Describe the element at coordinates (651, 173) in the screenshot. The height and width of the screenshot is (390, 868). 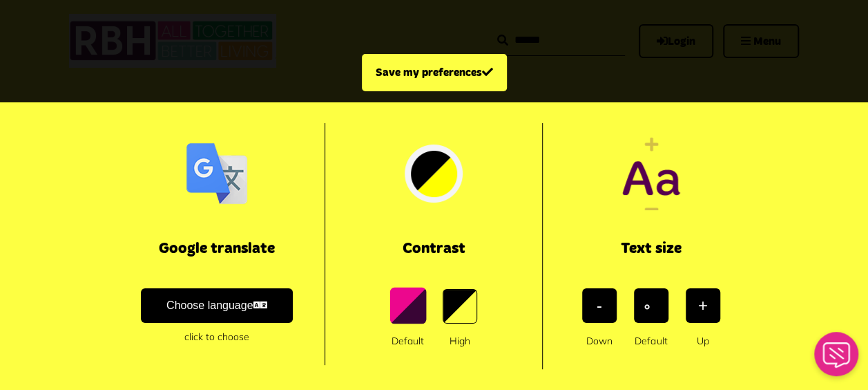
I see `img: Font size` at that location.